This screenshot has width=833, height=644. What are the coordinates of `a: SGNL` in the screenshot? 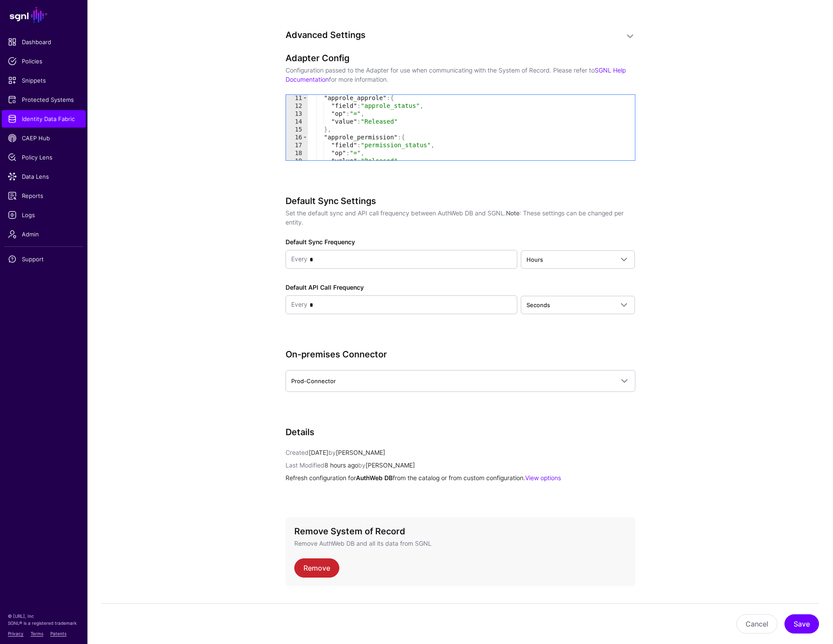 It's located at (44, 15).